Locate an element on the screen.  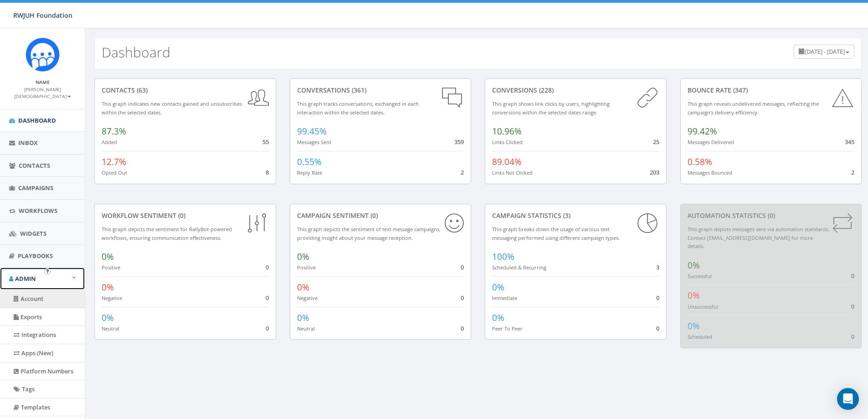
div: Automation Statistics is located at coordinates (771, 215).